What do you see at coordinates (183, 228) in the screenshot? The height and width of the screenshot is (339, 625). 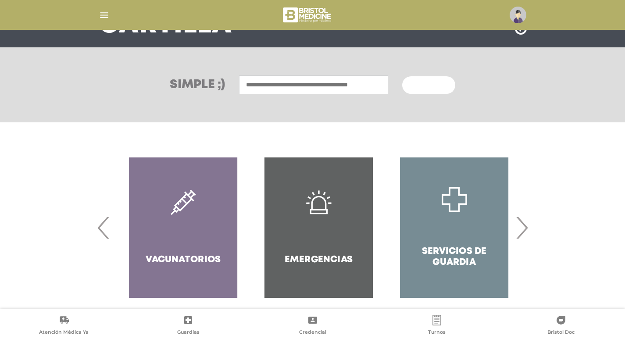 I see `a: Vacunatorios` at bounding box center [183, 228].